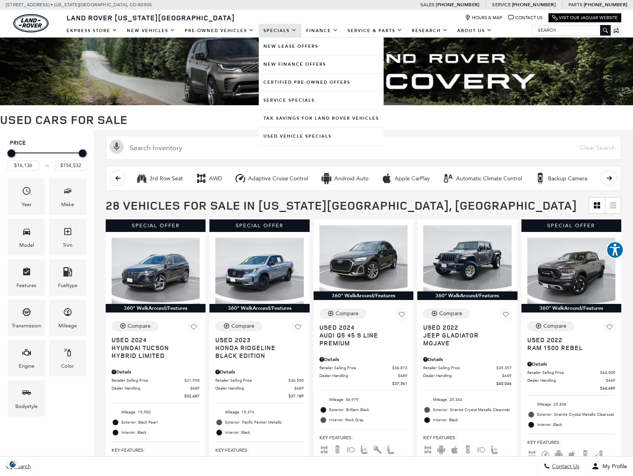 The image size is (633, 476). What do you see at coordinates (155, 226) in the screenshot?
I see `div: Special Offer` at bounding box center [155, 226].